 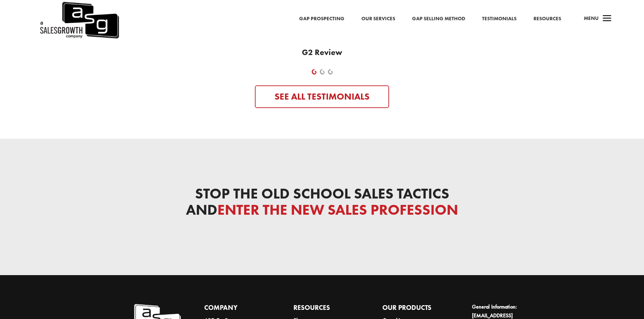 I want to click on a: Our Services, so click(x=378, y=19).